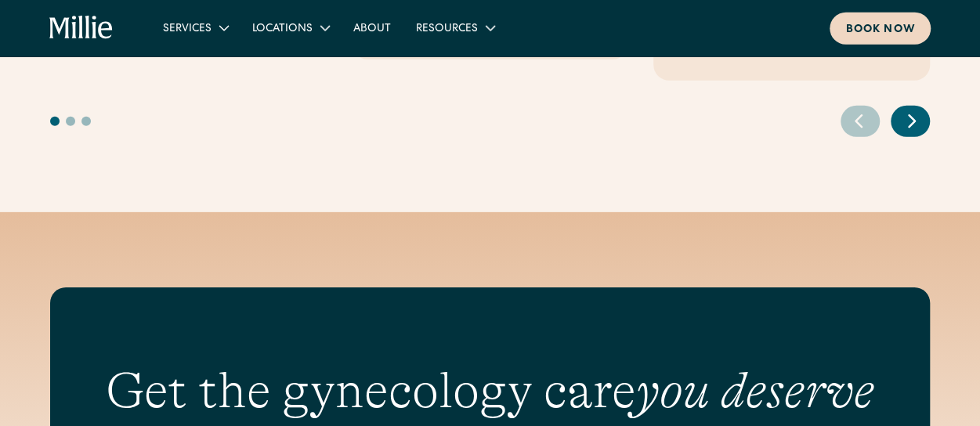  I want to click on button: Go to slide 3, so click(86, 121).